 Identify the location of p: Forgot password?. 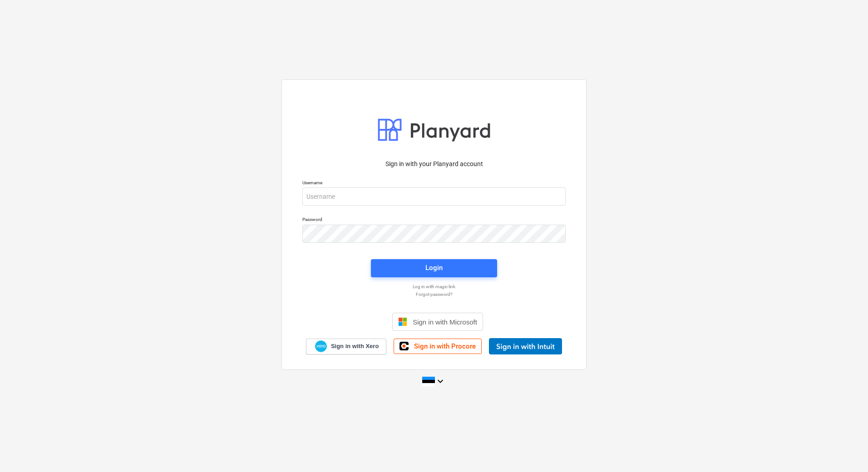
(434, 294).